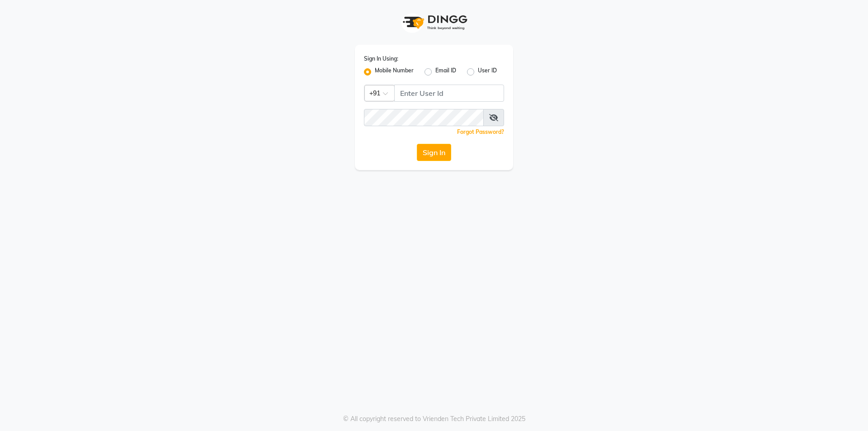 This screenshot has width=868, height=431. What do you see at coordinates (487, 72) in the screenshot?
I see `label: User ID` at bounding box center [487, 72].